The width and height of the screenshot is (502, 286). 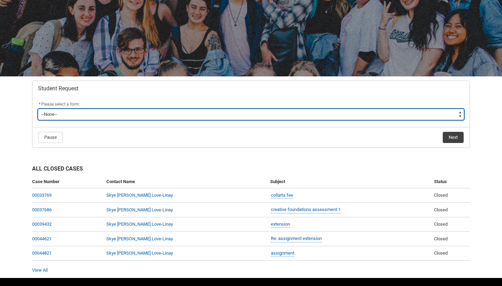 What do you see at coordinates (283, 253) in the screenshot?
I see `a: assignment` at bounding box center [283, 253].